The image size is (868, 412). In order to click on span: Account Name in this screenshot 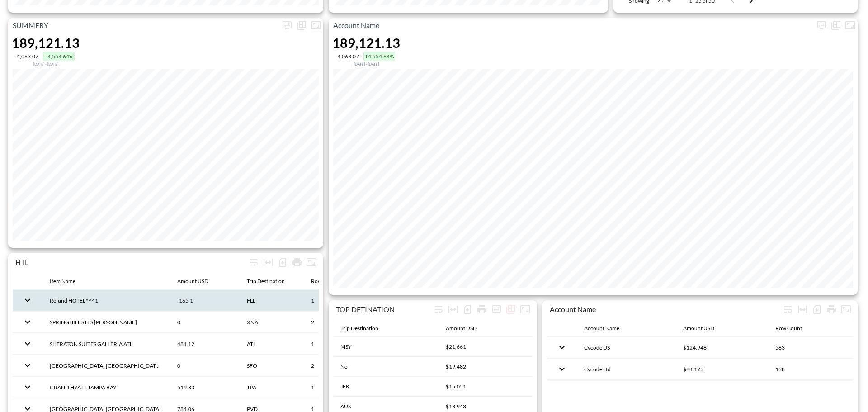, I will do `click(608, 328)`.